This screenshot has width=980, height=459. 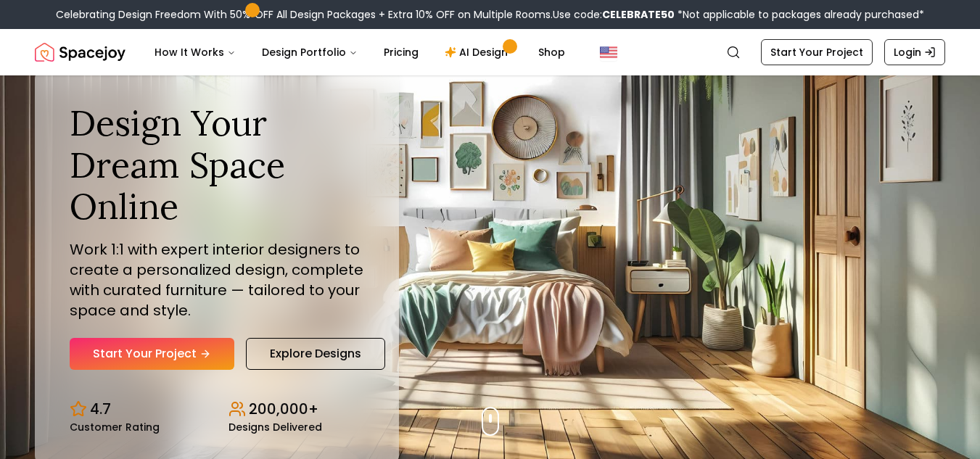 What do you see at coordinates (490, 52) in the screenshot?
I see `nav: Global` at bounding box center [490, 52].